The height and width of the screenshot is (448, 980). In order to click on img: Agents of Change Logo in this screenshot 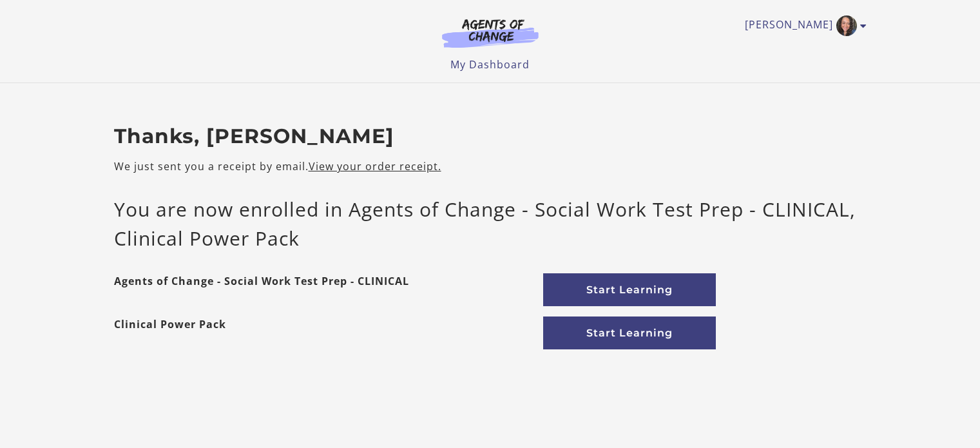, I will do `click(490, 33)`.